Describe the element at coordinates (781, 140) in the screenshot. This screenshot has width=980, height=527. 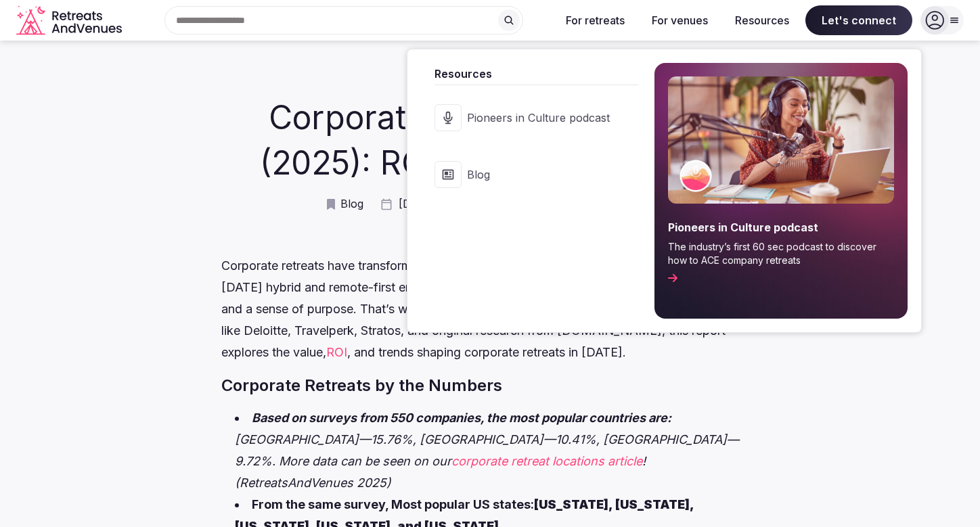
I see `img: Resources` at that location.